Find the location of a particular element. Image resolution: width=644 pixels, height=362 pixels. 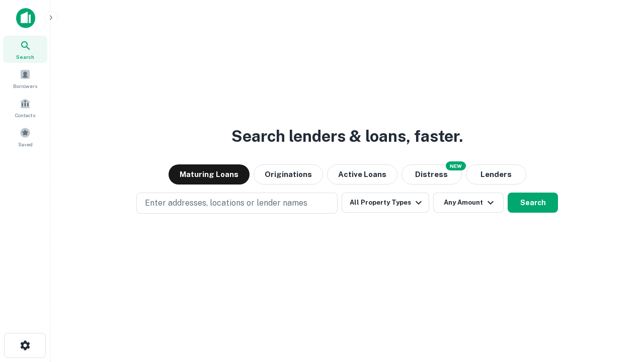

button: Active Loans is located at coordinates (362, 174).